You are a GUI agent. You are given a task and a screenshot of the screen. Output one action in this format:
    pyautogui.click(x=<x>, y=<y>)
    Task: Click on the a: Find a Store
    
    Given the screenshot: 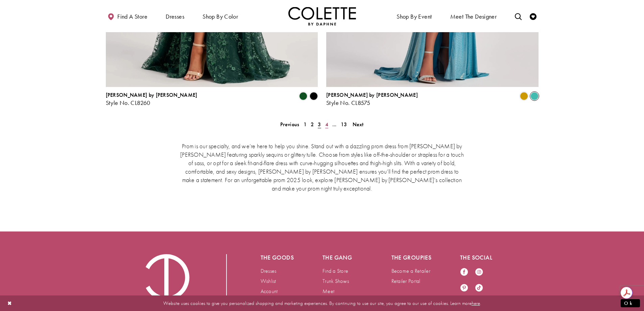 What is the action you would take?
    pyautogui.click(x=336, y=271)
    